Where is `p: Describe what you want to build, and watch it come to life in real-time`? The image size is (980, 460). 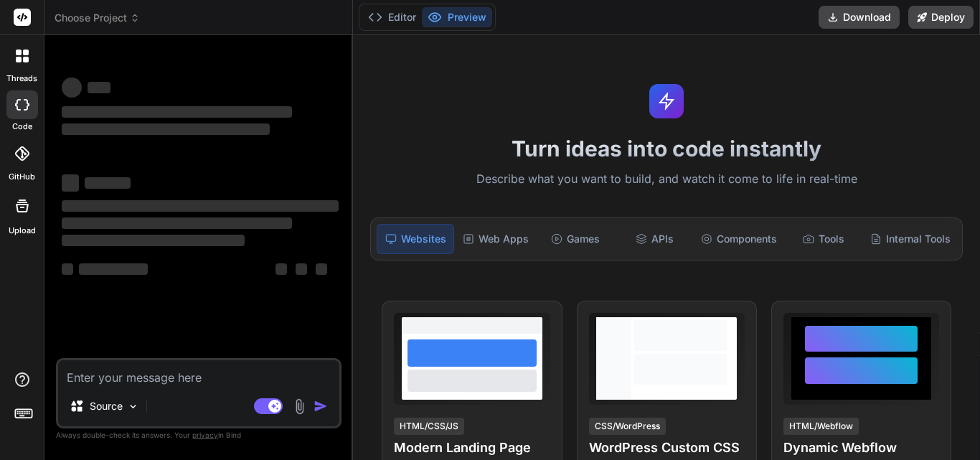
p: Describe what you want to build, and watch it come to life in real-time is located at coordinates (667, 180).